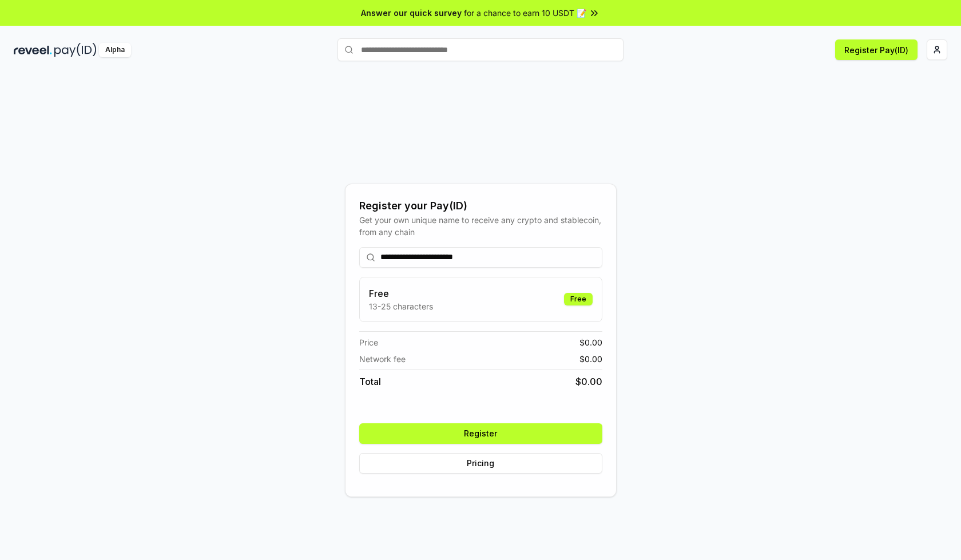 This screenshot has width=961, height=560. Describe the element at coordinates (480, 206) in the screenshot. I see `div: Register your Pay(ID)` at that location.